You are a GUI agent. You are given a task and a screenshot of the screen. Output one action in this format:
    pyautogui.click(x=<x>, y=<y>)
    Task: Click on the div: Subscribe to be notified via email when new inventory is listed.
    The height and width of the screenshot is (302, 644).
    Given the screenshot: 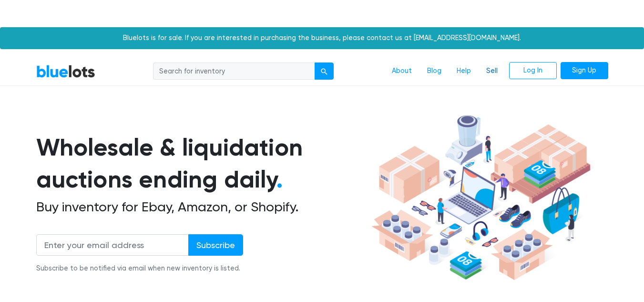 What is the action you would take?
    pyautogui.click(x=140, y=268)
    